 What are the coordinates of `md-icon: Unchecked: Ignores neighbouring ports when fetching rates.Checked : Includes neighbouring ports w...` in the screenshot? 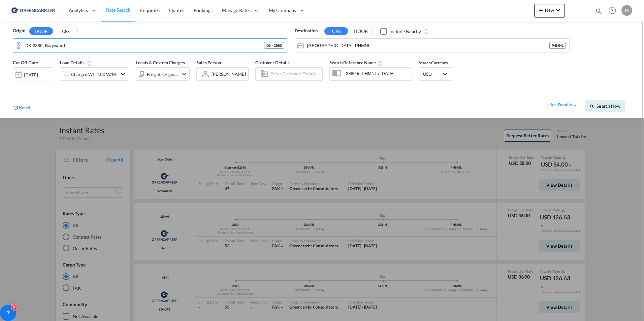 It's located at (426, 31).